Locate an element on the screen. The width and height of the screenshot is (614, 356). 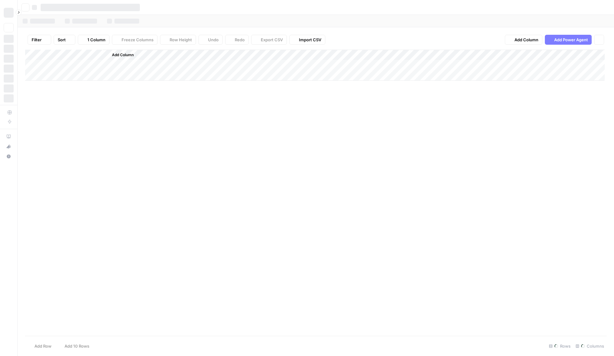
button: Sort is located at coordinates (65, 40).